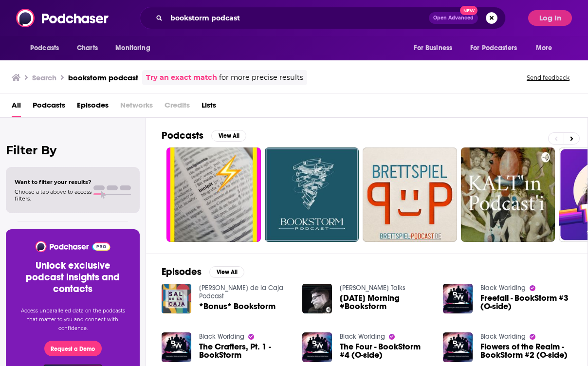 This screenshot has height=366, width=588. What do you see at coordinates (317, 299) in the screenshot?
I see `img: Friday Morning #Bookstorm` at bounding box center [317, 299].